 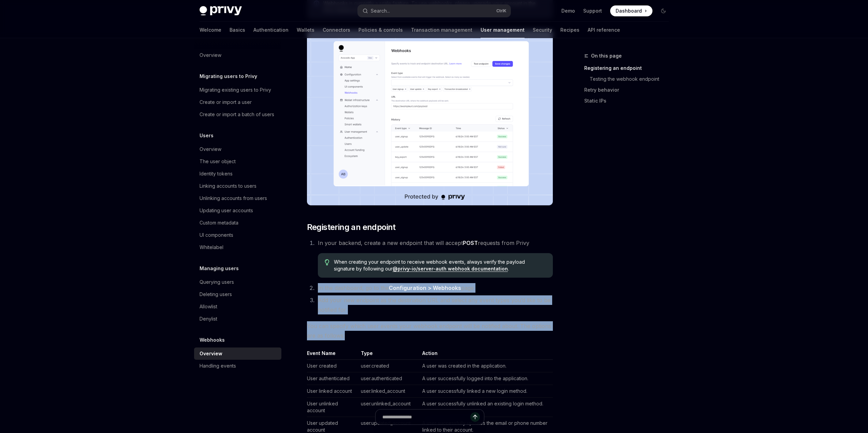 What do you see at coordinates (568, 11) in the screenshot?
I see `a: Demo` at bounding box center [568, 11].